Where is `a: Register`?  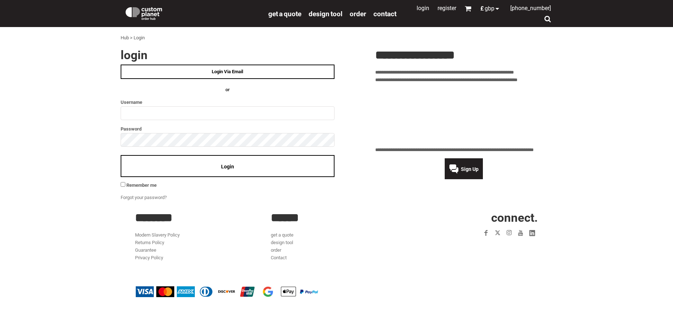 a: Register is located at coordinates (447, 8).